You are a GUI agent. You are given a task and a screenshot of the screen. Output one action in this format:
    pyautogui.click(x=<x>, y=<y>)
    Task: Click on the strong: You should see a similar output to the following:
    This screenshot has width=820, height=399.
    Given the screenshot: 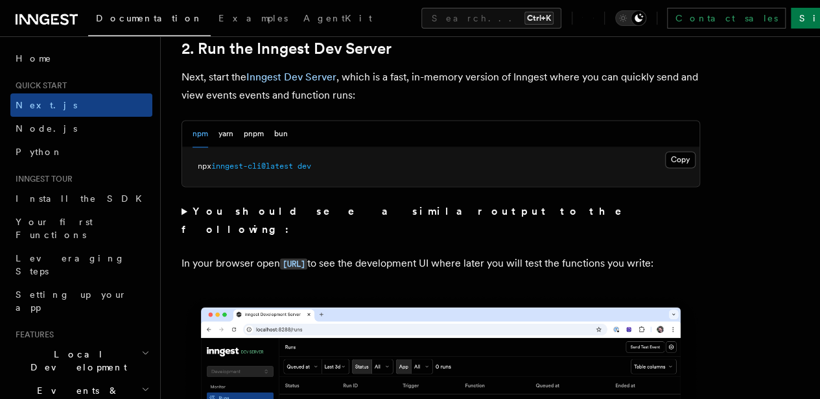 What is the action you would take?
    pyautogui.click(x=410, y=220)
    